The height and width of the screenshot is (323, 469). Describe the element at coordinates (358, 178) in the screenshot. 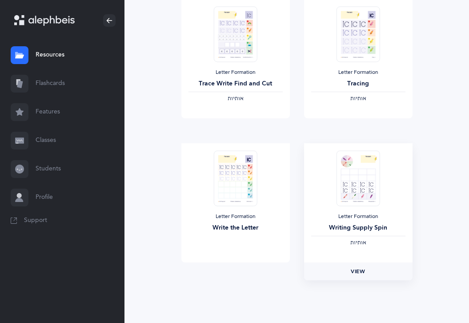

I see `img: Writing_supply_spin_-Script_thumbnail_1658974677.png` at that location.